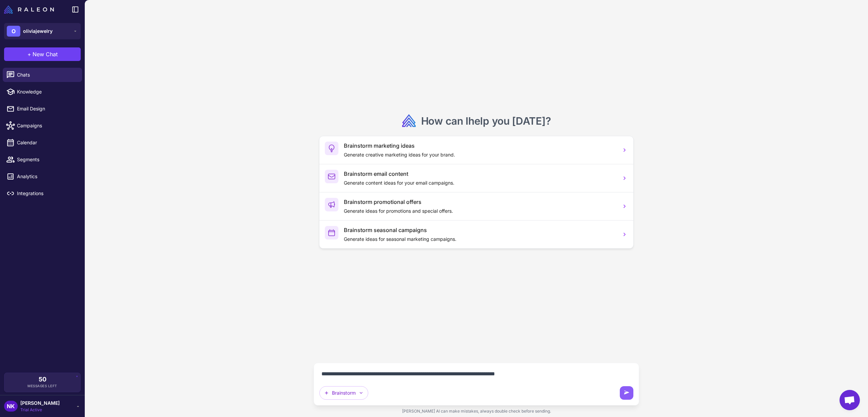 Image resolution: width=868 pixels, height=417 pixels. What do you see at coordinates (46, 92) in the screenshot?
I see `span: Knowledge` at bounding box center [46, 92].